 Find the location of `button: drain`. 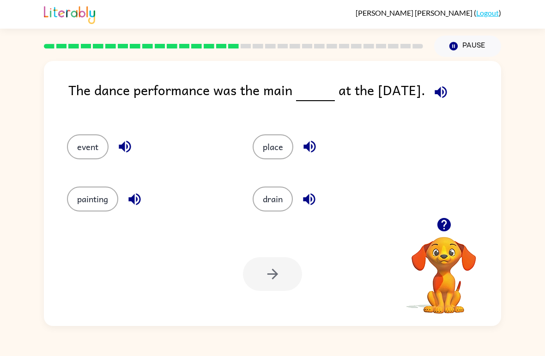

button: drain is located at coordinates (273, 199).